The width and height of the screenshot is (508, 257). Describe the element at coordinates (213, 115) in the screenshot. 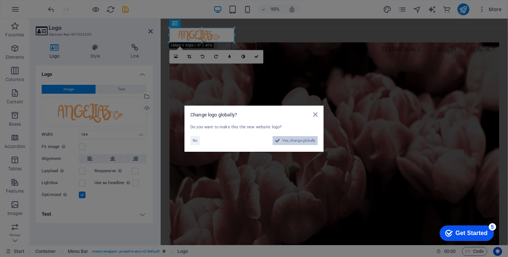

I see `span: Change logo globally?` at that location.